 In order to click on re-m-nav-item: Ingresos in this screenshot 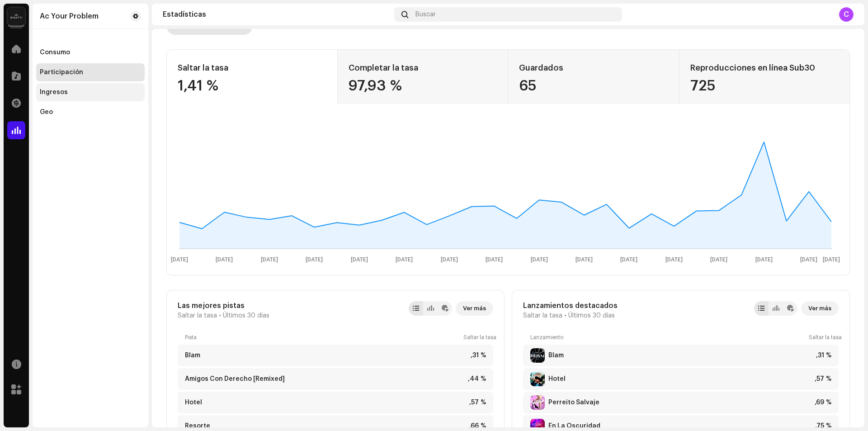, I will do `click(90, 92)`.